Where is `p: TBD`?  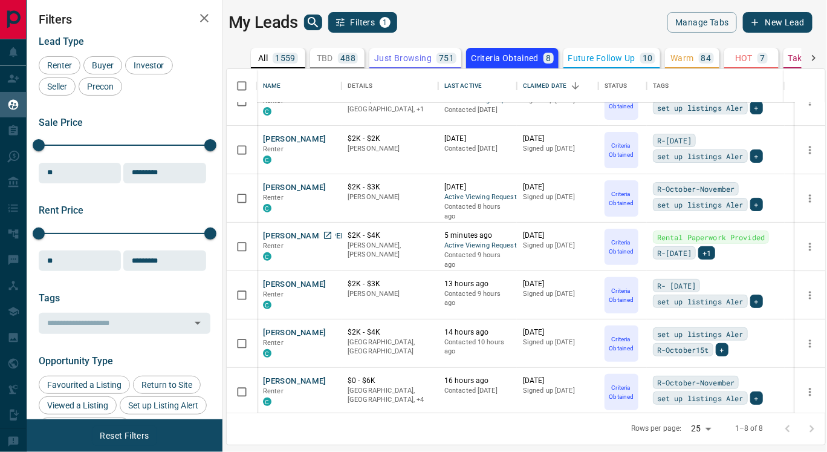 p: TBD is located at coordinates (325, 58).